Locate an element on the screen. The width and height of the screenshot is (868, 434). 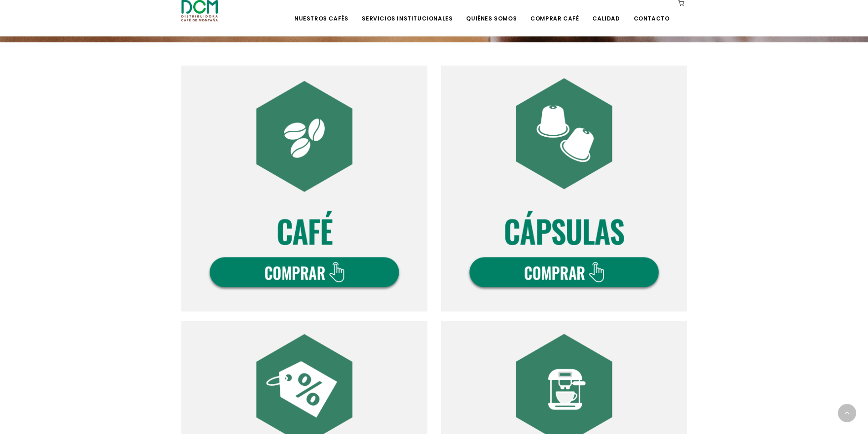
img: DCM-WEB-BOT-COMPRA-V2024-01.png is located at coordinates (305, 189).